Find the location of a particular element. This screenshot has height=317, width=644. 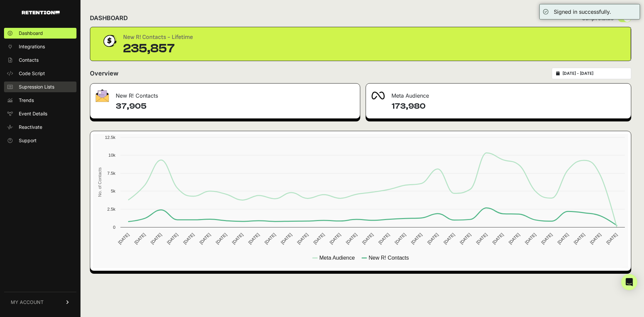

span: Integrations is located at coordinates (32, 47).